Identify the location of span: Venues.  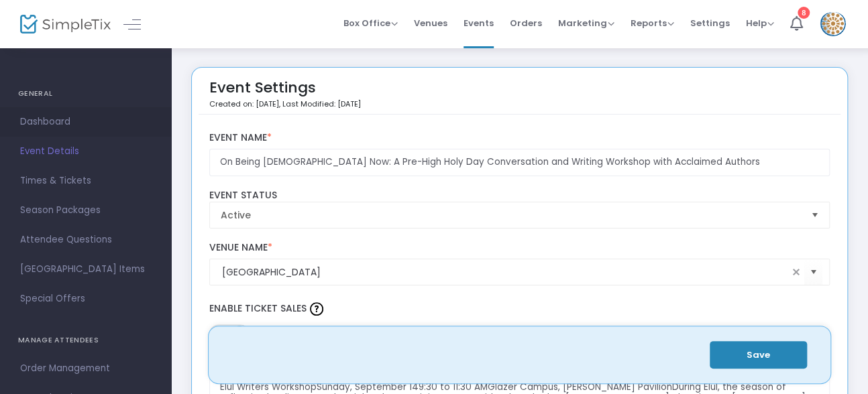
(430, 23).